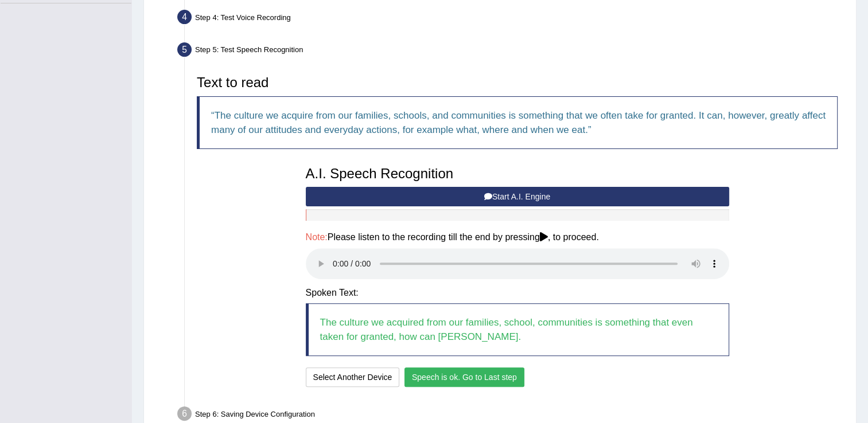  I want to click on button: Speech is ok. Go to Last step, so click(465, 377).